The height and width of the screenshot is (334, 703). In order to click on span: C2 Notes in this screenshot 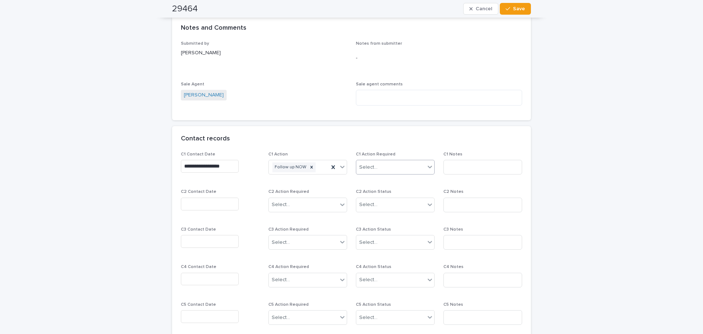, I will do `click(454, 192)`.